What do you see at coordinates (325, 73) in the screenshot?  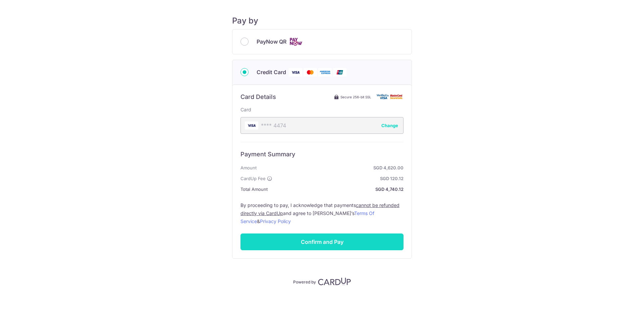 I see `img: American Express` at bounding box center [325, 73].